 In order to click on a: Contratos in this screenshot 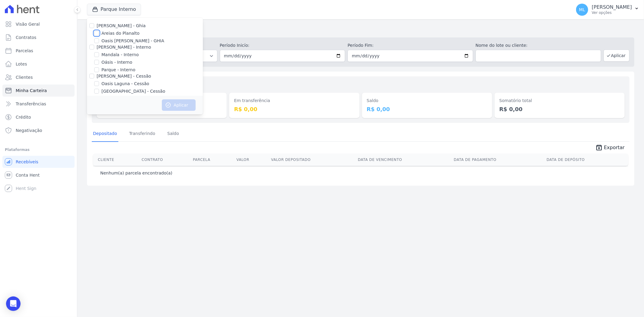, I will do `click(38, 37)`.